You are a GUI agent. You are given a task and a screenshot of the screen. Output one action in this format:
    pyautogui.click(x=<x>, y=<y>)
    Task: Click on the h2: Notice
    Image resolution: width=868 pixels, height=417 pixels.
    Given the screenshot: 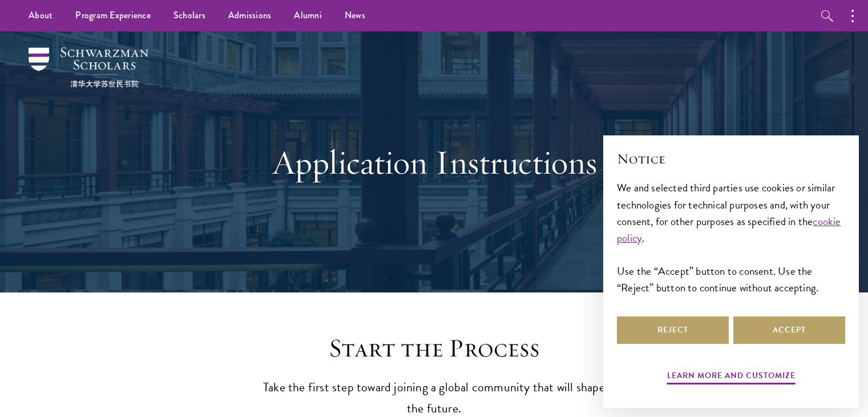 What is the action you would take?
    pyautogui.click(x=731, y=159)
    